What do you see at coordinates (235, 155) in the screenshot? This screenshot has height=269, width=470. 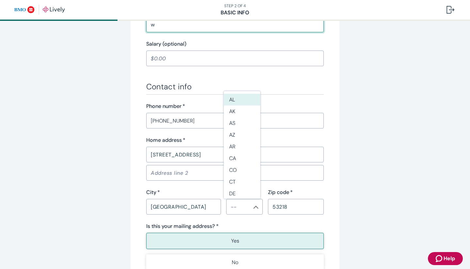 I see `input: Address line 1` at bounding box center [235, 155].